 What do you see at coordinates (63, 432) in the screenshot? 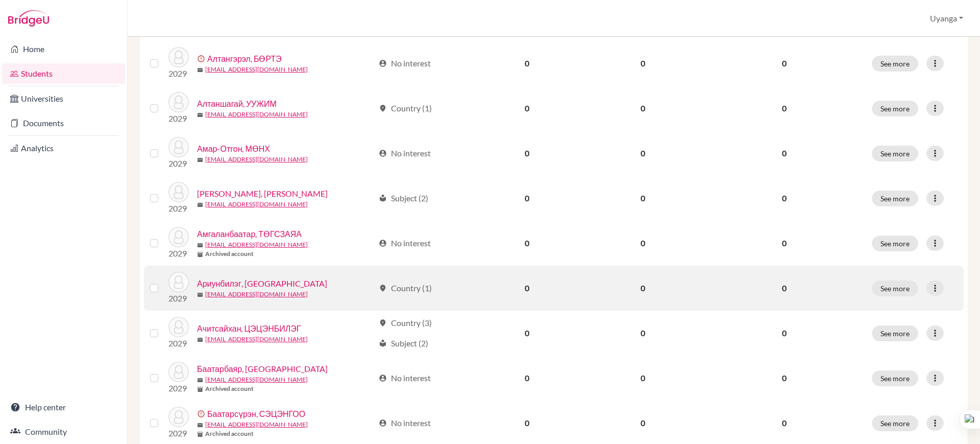
I see `a: Community` at bounding box center [63, 432].